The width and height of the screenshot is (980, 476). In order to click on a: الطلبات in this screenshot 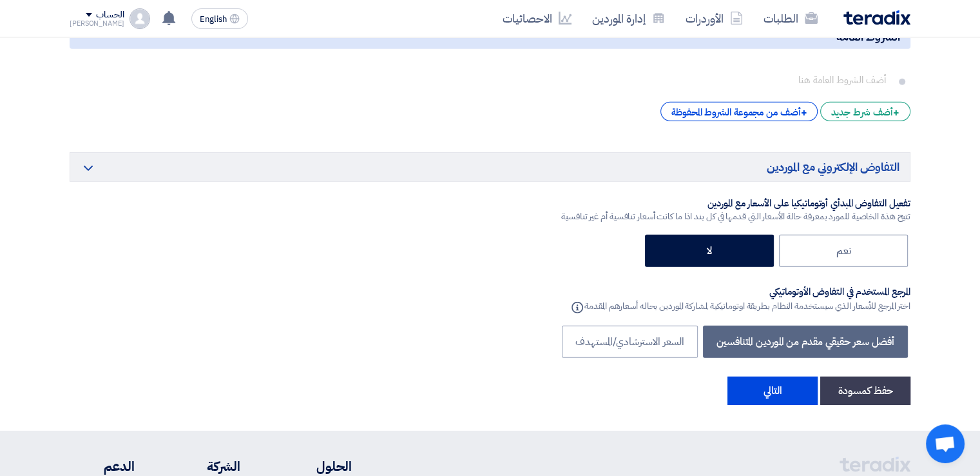, I will do `click(791, 18)`.